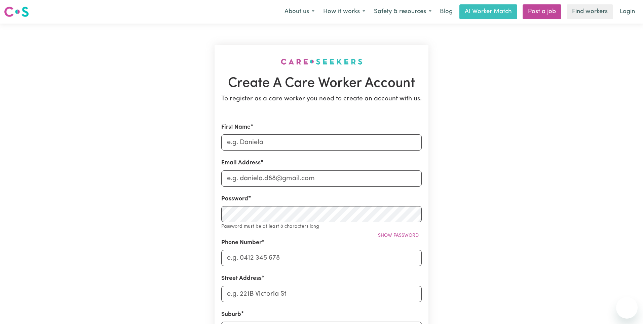  What do you see at coordinates (270, 226) in the screenshot?
I see `small: Password must be at least 8 characters long` at bounding box center [270, 226].